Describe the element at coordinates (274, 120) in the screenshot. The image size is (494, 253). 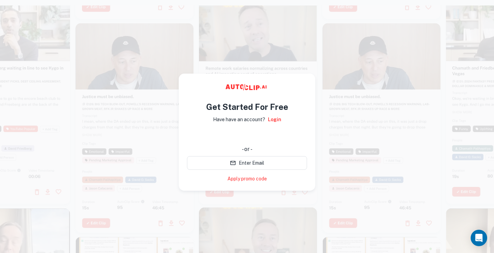
I see `a: Login` at that location.